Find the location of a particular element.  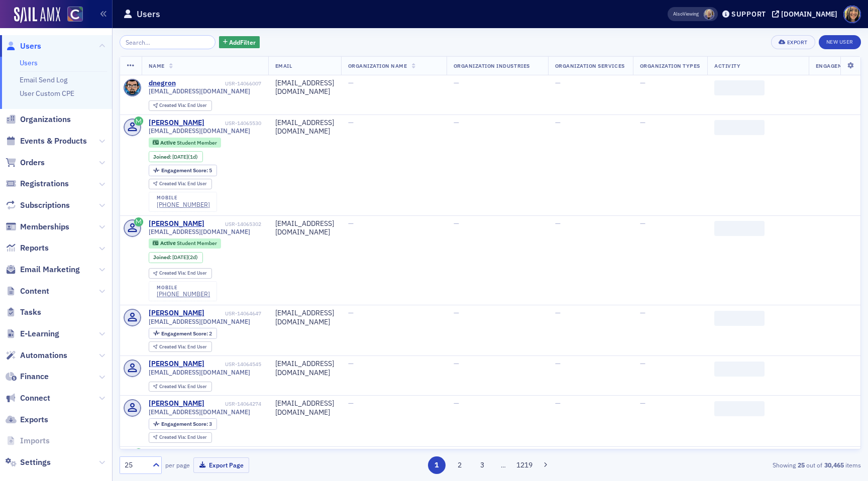

div: USR-14065302 is located at coordinates (234, 224).